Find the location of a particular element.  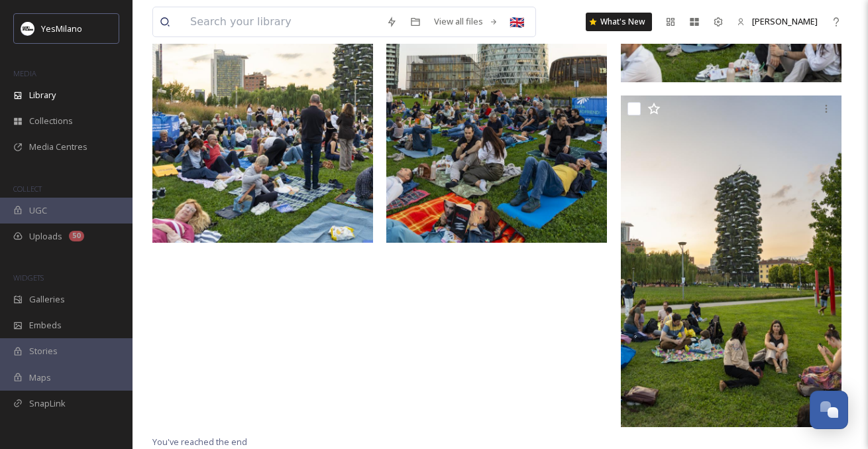

span: Uploads is located at coordinates (46, 236).